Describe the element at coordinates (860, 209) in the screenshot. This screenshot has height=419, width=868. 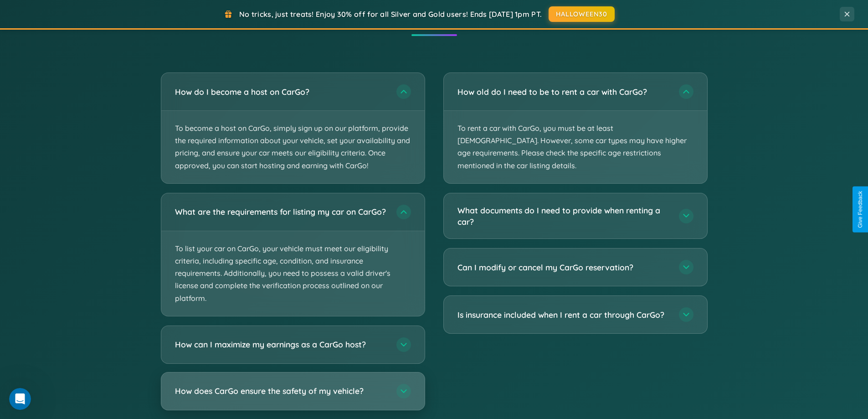
I see `div: Give Feedback` at that location.